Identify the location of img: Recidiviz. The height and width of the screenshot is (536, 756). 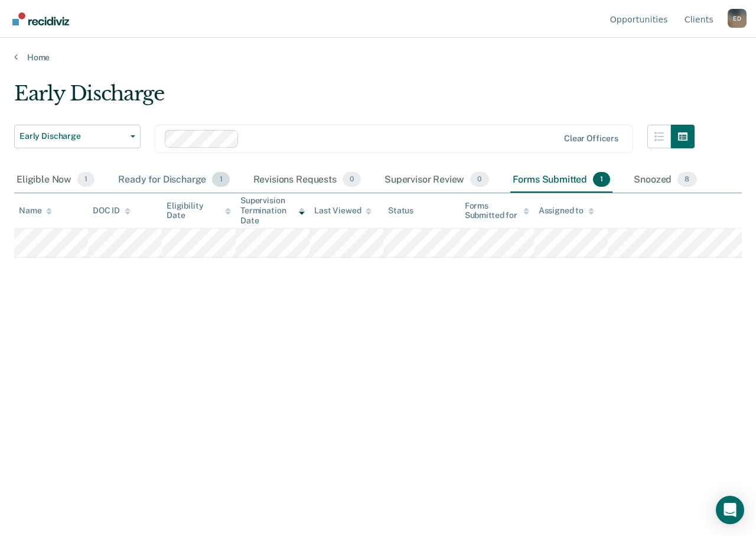
(41, 19).